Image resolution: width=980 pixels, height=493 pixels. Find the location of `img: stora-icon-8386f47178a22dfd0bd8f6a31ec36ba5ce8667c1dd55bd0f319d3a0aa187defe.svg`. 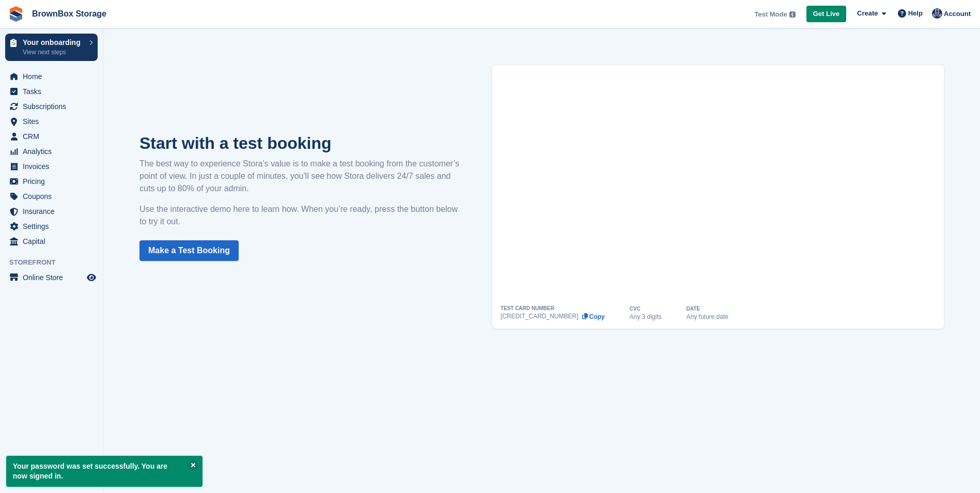

img: stora-icon-8386f47178a22dfd0bd8f6a31ec36ba5ce8667c1dd55bd0f319d3a0aa187defe.svg is located at coordinates (16, 14).